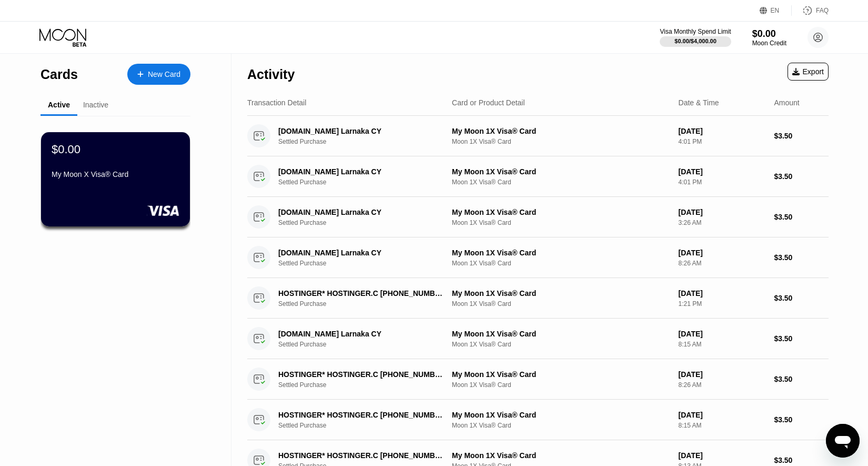 This screenshot has height=466, width=868. I want to click on div: Visa Monthly Spend Limit$0.00/$4,000.00, so click(695, 37).